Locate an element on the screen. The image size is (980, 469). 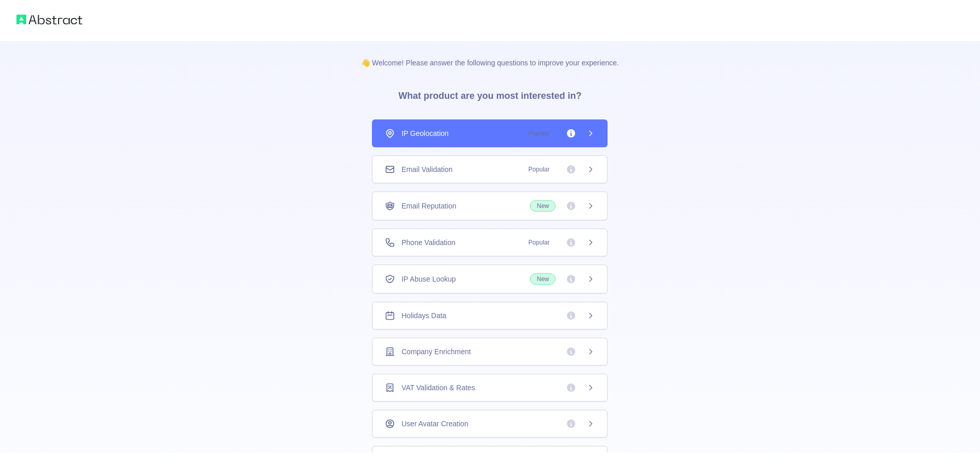
span: IP Abuse Lookup is located at coordinates (429, 279).